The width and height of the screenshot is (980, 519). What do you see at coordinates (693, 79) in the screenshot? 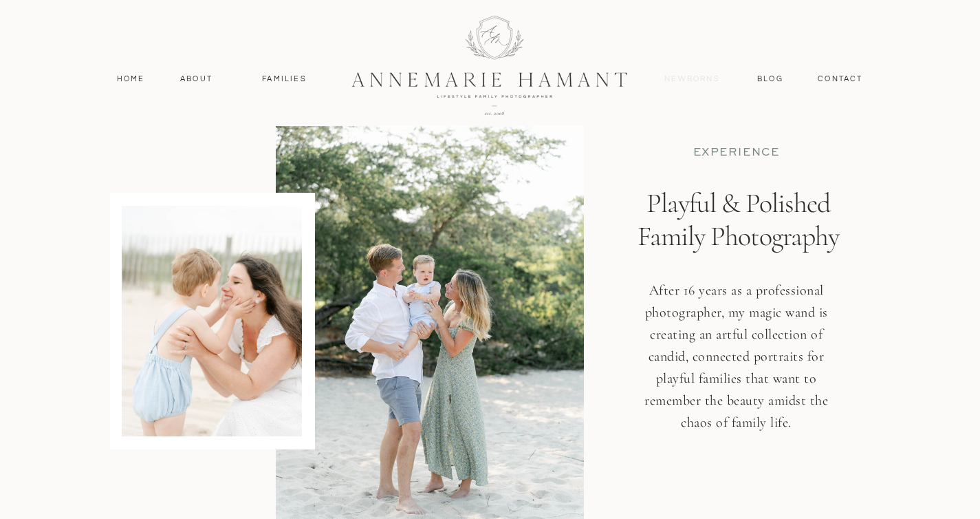
I see `nav: Newborns` at bounding box center [693, 79].